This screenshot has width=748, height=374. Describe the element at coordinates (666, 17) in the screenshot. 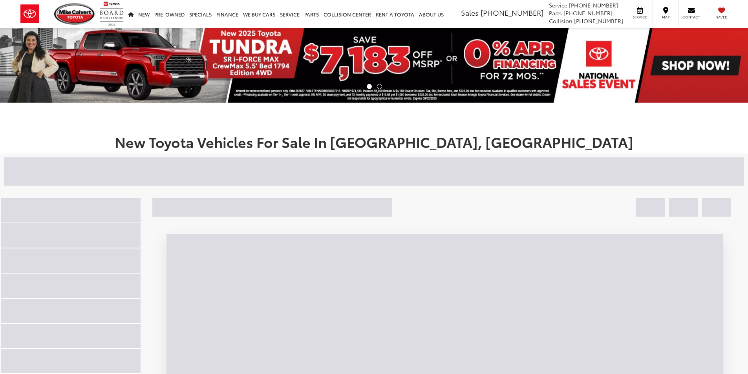

I see `span: Map` at that location.